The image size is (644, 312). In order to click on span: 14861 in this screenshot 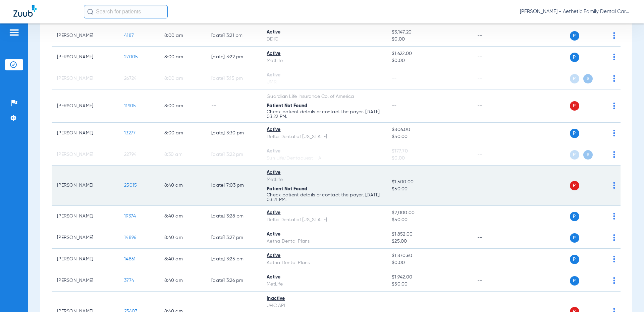, I will do `click(130, 259)`.